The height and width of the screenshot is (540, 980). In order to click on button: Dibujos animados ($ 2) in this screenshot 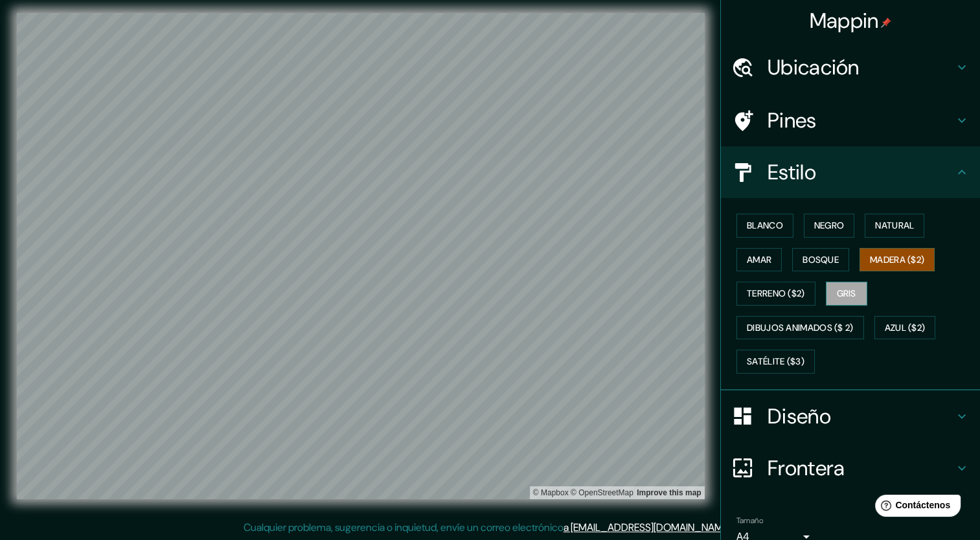, I will do `click(800, 327)`.